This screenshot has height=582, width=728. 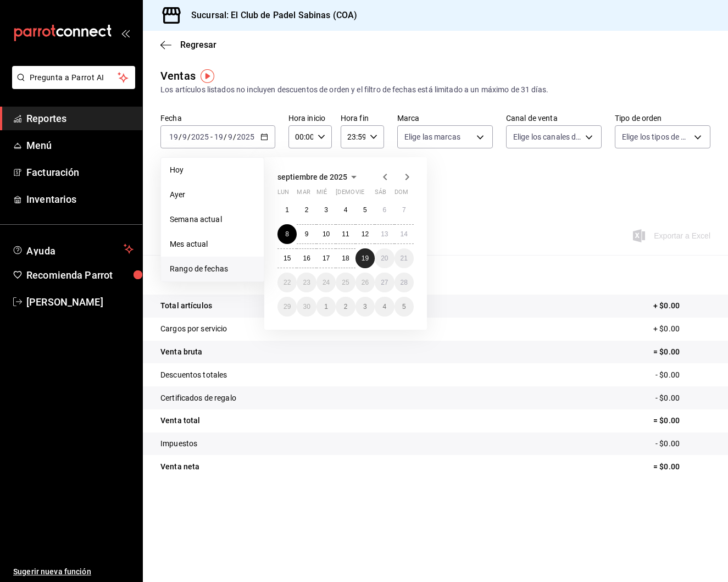 I want to click on label: Hora inicio, so click(x=310, y=118).